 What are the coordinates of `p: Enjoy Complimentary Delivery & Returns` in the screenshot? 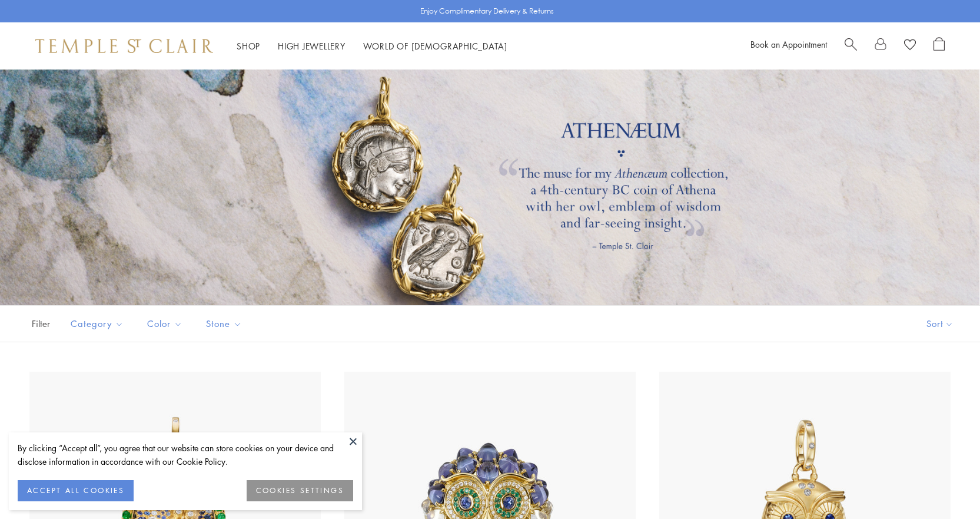 It's located at (487, 11).